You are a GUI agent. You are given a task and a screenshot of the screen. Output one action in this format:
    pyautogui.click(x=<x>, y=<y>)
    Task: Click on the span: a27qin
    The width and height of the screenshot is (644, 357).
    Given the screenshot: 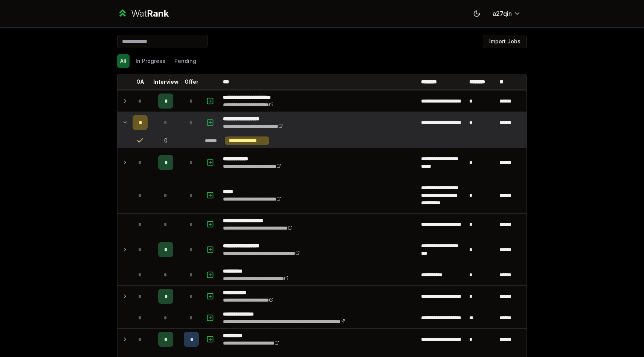 What is the action you would take?
    pyautogui.click(x=502, y=13)
    